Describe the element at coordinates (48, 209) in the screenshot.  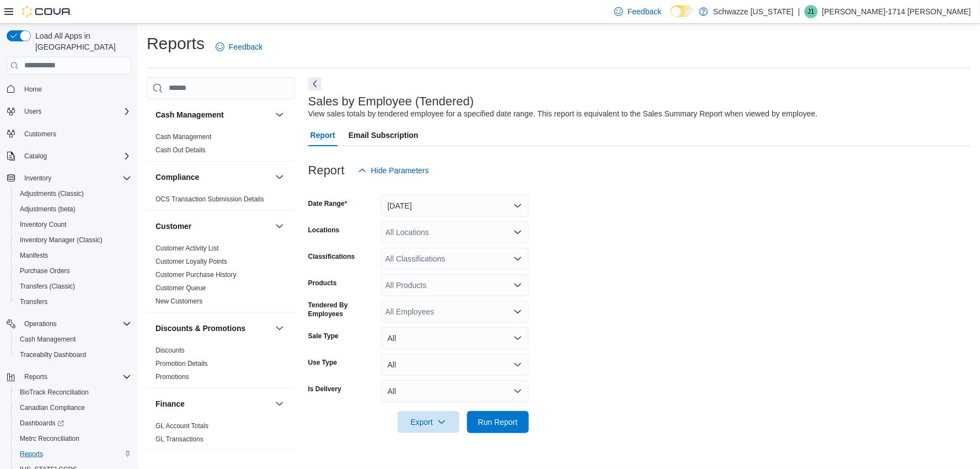
I see `a: Adjustments (beta)` at that location.